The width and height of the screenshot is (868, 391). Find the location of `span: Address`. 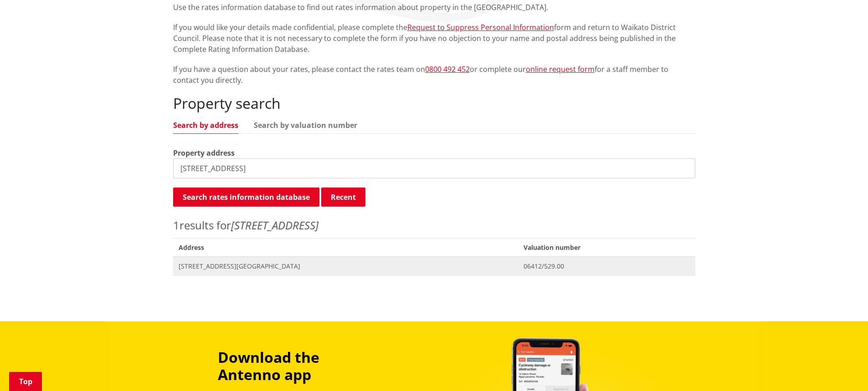

span: Address is located at coordinates (346, 247).